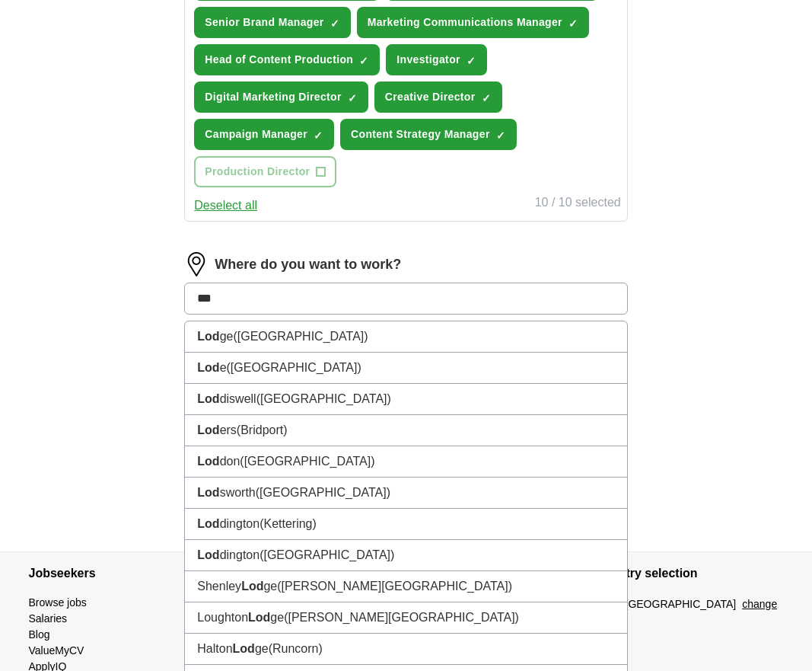 This screenshot has width=812, height=671. I want to click on li: ers, so click(406, 431).